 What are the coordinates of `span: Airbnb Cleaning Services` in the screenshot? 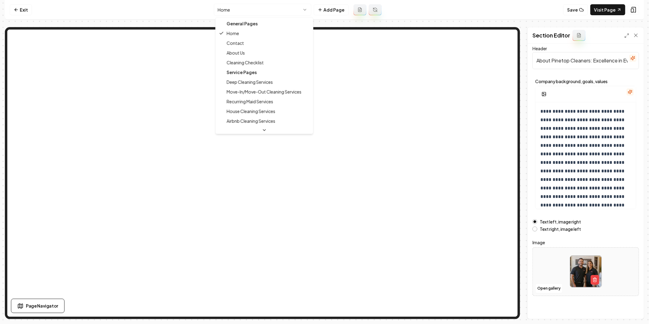 It's located at (251, 121).